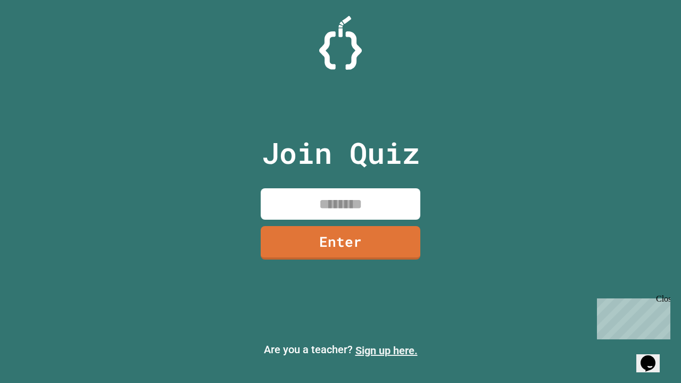 Image resolution: width=681 pixels, height=383 pixels. What do you see at coordinates (39, 36) in the screenshot?
I see `div: Chat with us now!Close` at bounding box center [39, 36].